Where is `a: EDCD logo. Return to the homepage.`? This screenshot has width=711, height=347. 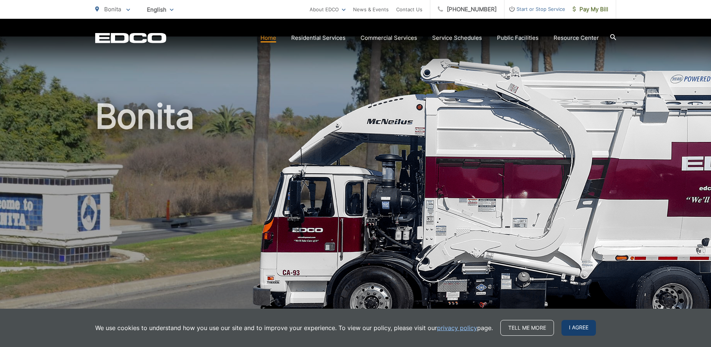 a: EDCD logo. Return to the homepage. is located at coordinates (131, 38).